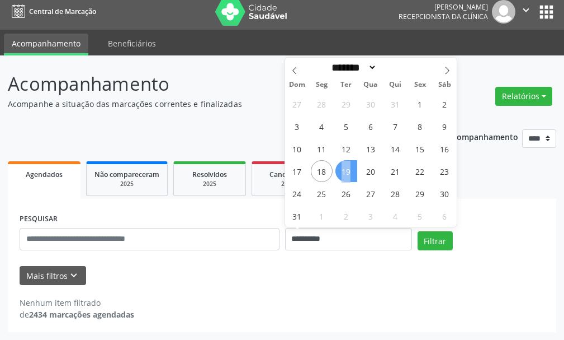 The image size is (564, 340). I want to click on label: PESQUISAR, so click(39, 219).